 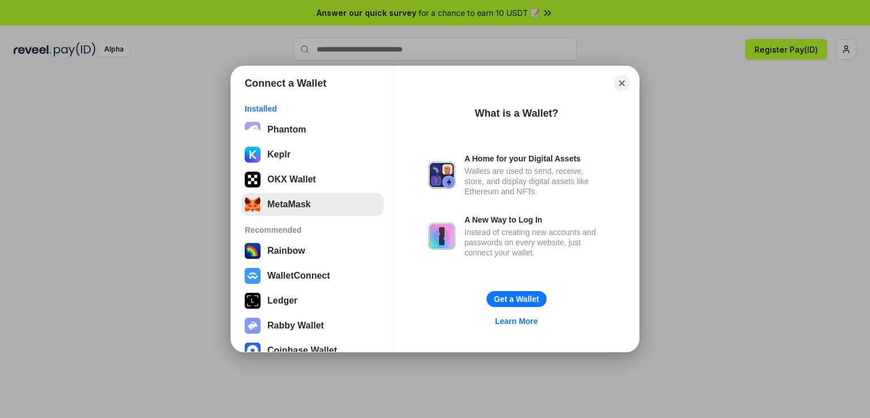 What do you see at coordinates (253, 180) in the screenshot?
I see `img: 5VZ71FV6L7PA3gg3tXrdQ+DgLhC+75Wq3no69P3MC0NFQpx2lL04Ql9gHK1bRDjsSBIvScBnDTk1WrlGIZBorIDEYJj+rhdgn...` at bounding box center [253, 180].